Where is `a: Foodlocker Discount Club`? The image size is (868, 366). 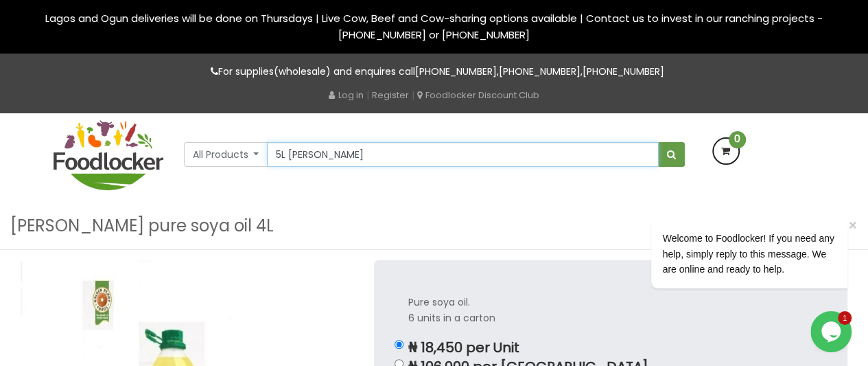
a: Foodlocker Discount Club is located at coordinates (478, 95).